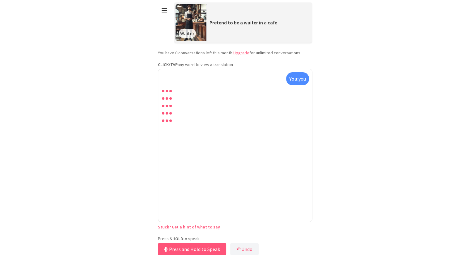 This screenshot has width=470, height=255. I want to click on strong: You:, so click(294, 79).